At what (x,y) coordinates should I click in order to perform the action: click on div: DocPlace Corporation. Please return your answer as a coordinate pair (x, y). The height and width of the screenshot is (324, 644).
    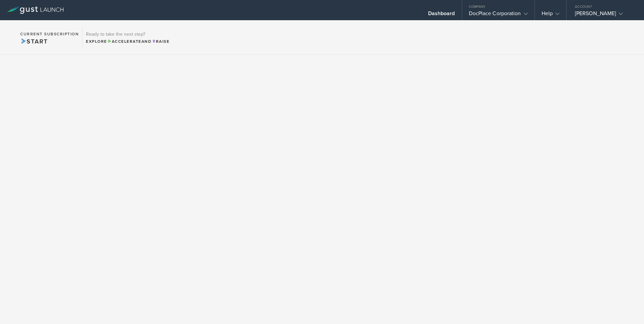
    Looking at the image, I should click on (498, 15).